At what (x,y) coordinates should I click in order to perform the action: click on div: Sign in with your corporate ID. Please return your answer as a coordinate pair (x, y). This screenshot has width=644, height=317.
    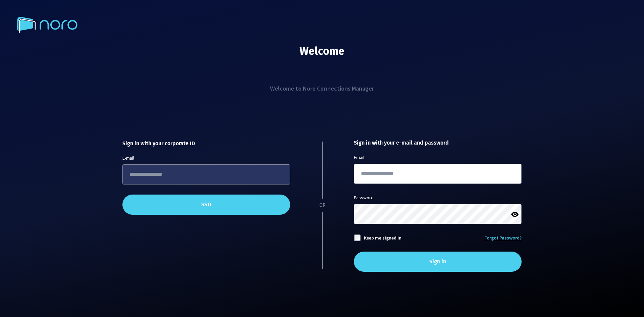
    Looking at the image, I should click on (206, 144).